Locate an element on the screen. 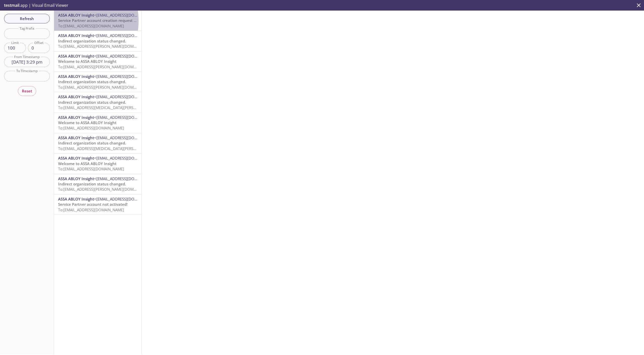  nav: emails is located at coordinates (97, 113).